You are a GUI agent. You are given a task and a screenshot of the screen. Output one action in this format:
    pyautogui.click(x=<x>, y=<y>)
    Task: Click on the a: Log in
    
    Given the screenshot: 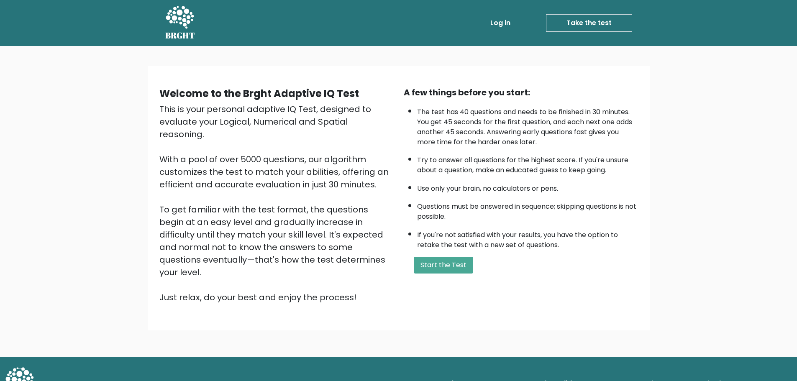 What is the action you would take?
    pyautogui.click(x=501, y=23)
    